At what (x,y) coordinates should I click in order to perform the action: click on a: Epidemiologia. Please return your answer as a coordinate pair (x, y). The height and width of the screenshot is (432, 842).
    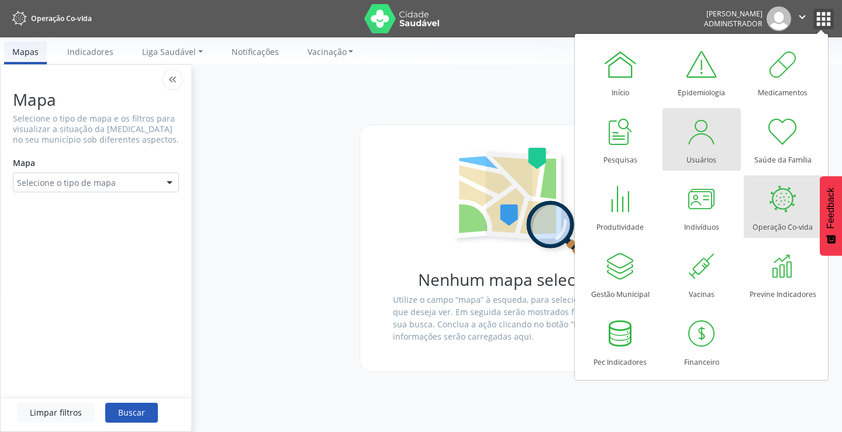
    Looking at the image, I should click on (702, 72).